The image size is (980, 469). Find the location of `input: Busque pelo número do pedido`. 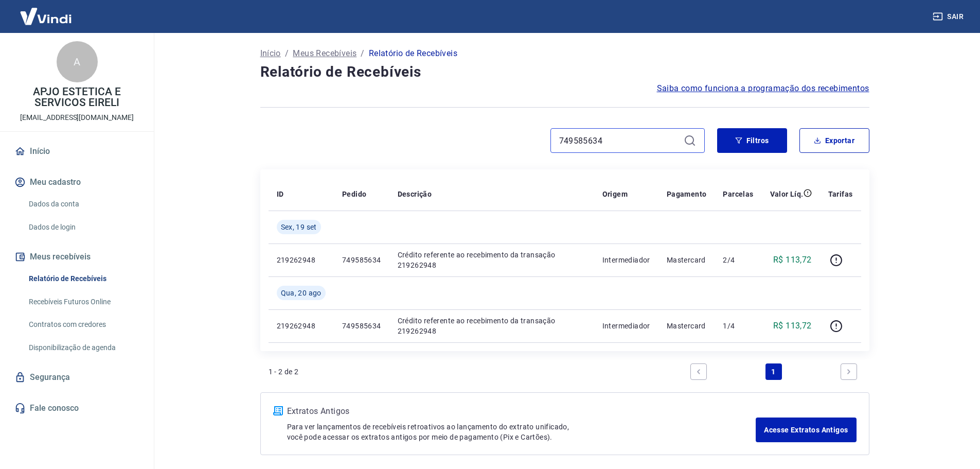

input: Busque pelo número do pedido is located at coordinates (620, 140).